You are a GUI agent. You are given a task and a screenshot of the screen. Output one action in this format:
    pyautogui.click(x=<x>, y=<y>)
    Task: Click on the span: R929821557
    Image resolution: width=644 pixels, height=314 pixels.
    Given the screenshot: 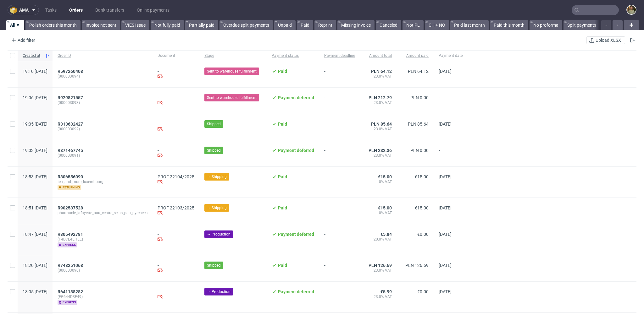 What is the action you would take?
    pyautogui.click(x=70, y=98)
    